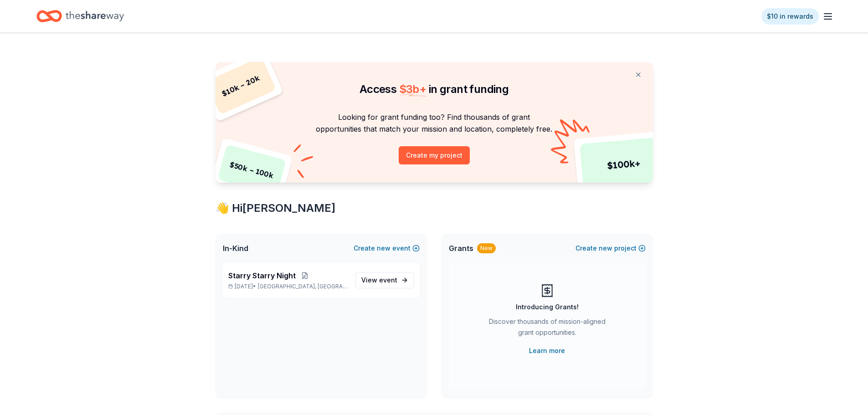 The height and width of the screenshot is (415, 868). I want to click on span: Access in grant funding, so click(434, 89).